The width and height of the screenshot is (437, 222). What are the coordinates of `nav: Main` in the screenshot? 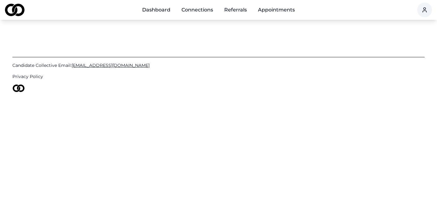 It's located at (218, 10).